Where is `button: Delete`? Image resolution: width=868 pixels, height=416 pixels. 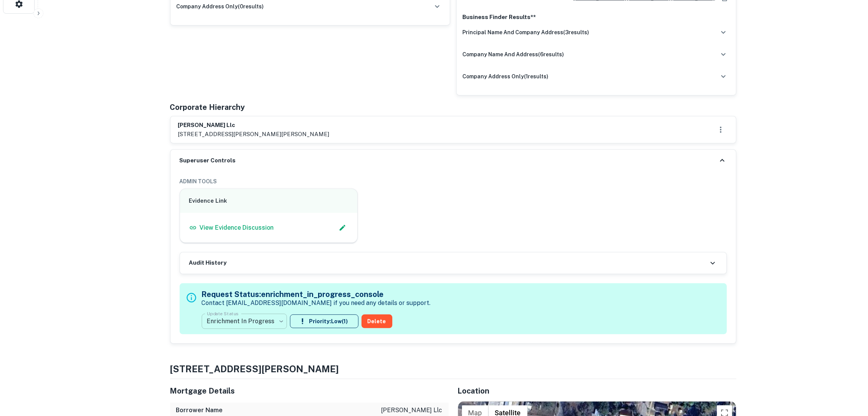
button: Delete is located at coordinates (377, 321).